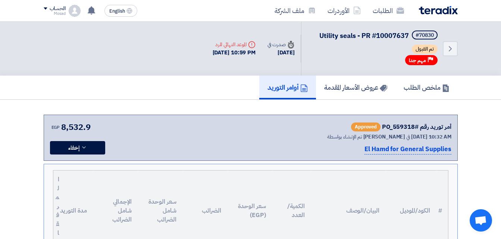 The image size is (501, 239). I want to click on span: Utility seals - PR #10007637, so click(364, 35).